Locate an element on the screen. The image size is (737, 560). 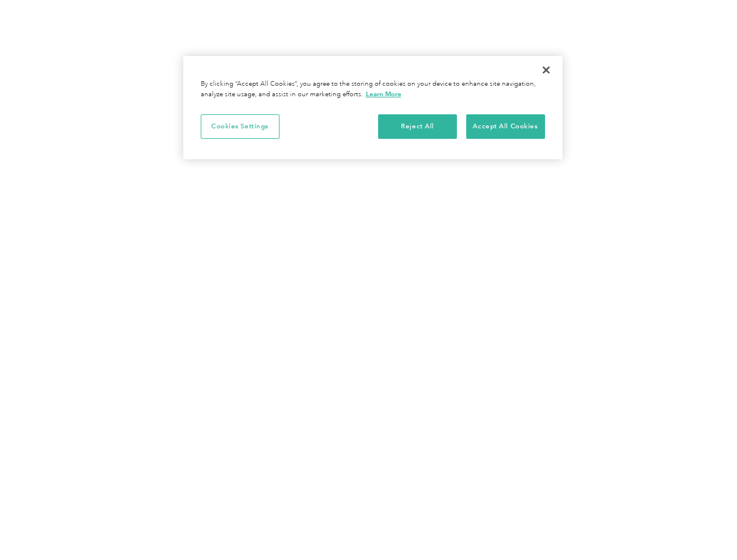
div: Cookie banner is located at coordinates (373, 107).